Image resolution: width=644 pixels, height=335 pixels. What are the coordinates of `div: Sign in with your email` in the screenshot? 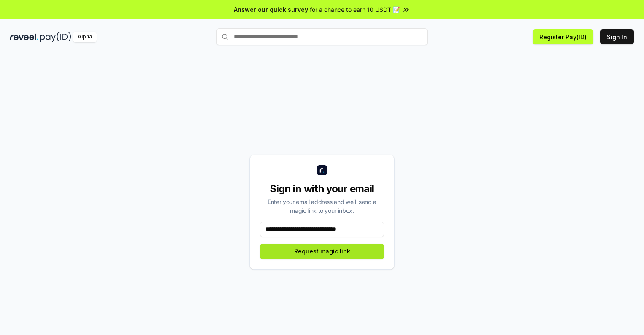 It's located at (322, 189).